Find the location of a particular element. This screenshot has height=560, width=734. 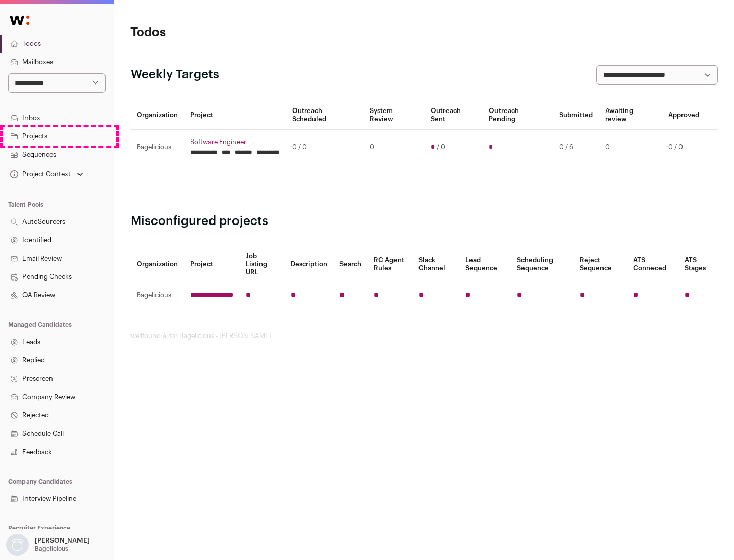

th: Outreach Pending is located at coordinates (517, 115).